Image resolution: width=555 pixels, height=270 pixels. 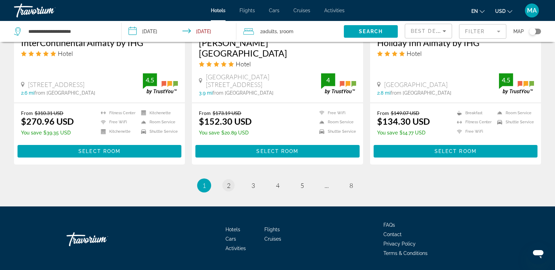 I want to click on button: Filter, so click(x=482, y=31).